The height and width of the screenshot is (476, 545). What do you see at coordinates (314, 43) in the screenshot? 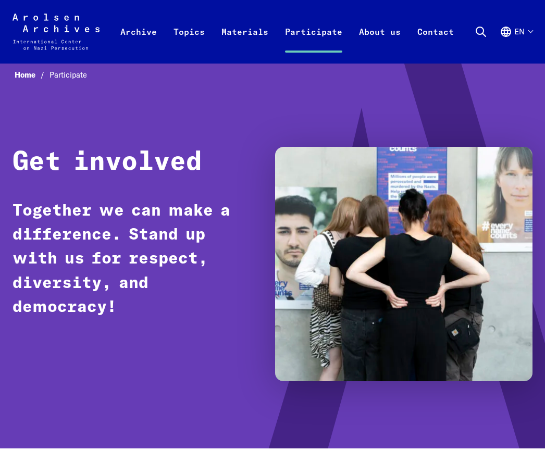
I see `a: Participate` at bounding box center [314, 43].